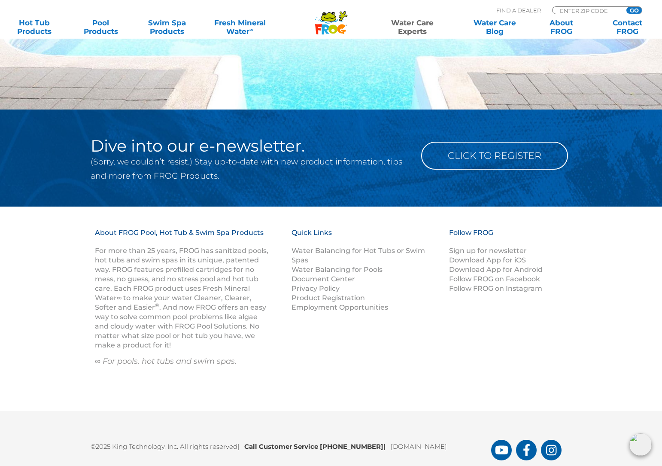 The image size is (662, 466). I want to click on a: Sign up for newsletter, so click(488, 250).